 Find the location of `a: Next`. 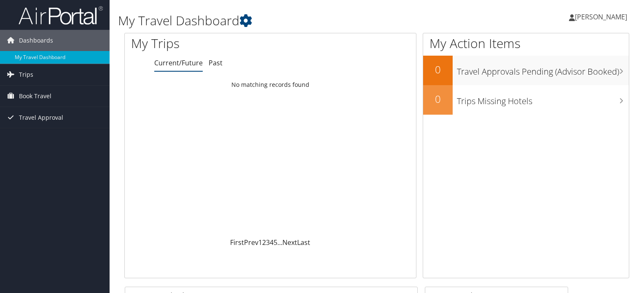

a: Next is located at coordinates (290, 242).